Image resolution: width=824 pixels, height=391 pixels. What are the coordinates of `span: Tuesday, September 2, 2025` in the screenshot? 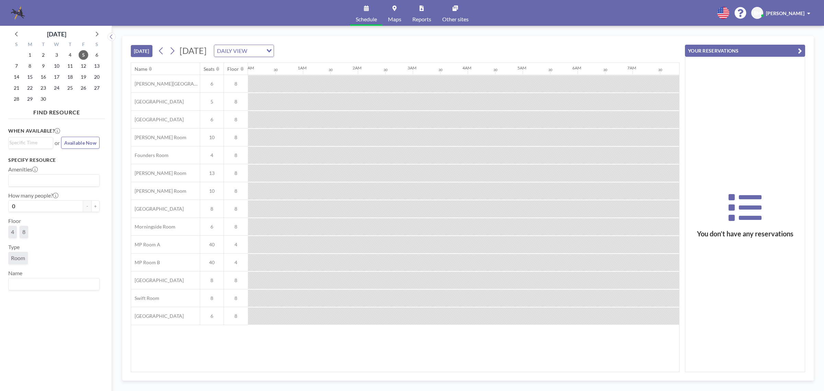 It's located at (43, 55).